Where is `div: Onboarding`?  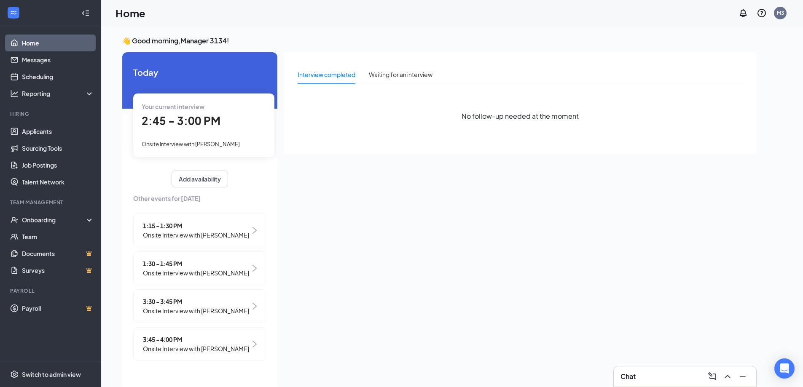 div: Onboarding is located at coordinates (54, 220).